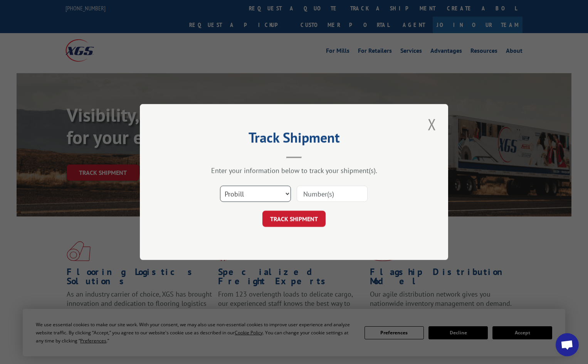  Describe the element at coordinates (294, 219) in the screenshot. I see `button: TRACK SHIPMENT` at that location.